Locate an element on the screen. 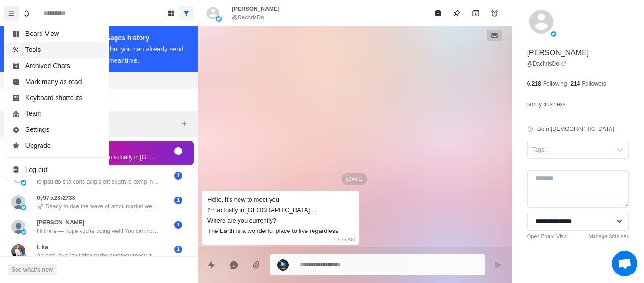  button: Menu is located at coordinates (11, 13).